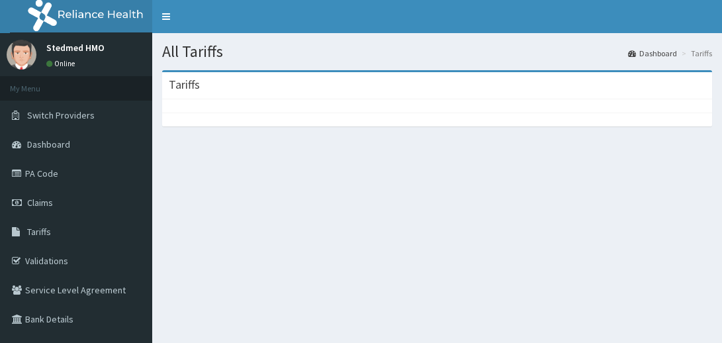 The width and height of the screenshot is (722, 343). I want to click on span: Tariffs, so click(39, 232).